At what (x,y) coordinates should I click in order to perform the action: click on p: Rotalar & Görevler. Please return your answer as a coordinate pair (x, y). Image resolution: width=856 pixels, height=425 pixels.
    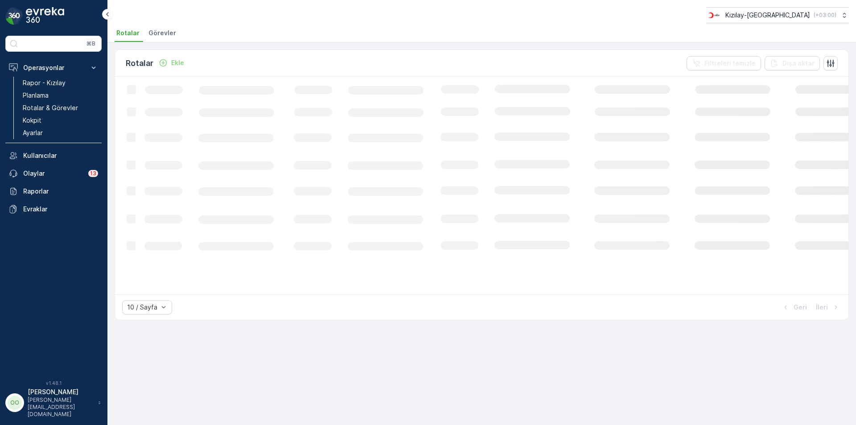
    Looking at the image, I should click on (50, 108).